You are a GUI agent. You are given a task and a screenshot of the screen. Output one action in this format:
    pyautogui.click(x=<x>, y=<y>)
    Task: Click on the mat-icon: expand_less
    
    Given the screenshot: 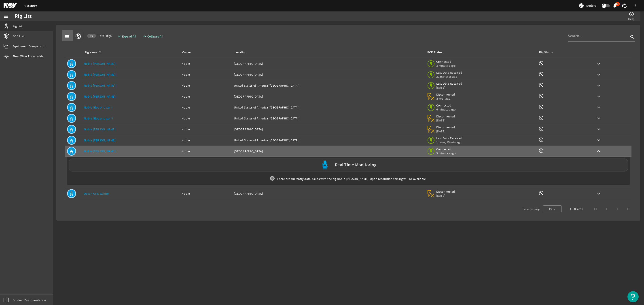 What is the action you would take?
    pyautogui.click(x=144, y=36)
    